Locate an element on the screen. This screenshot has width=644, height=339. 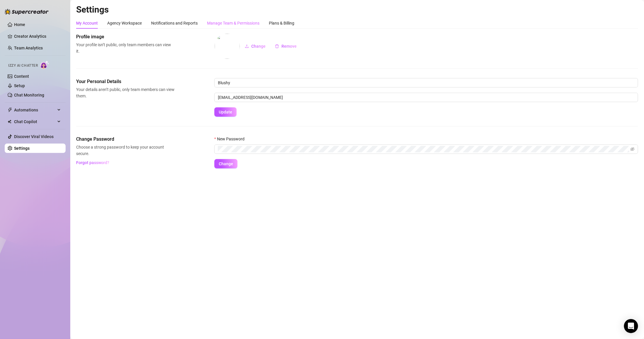
button: Remove is located at coordinates (286, 46).